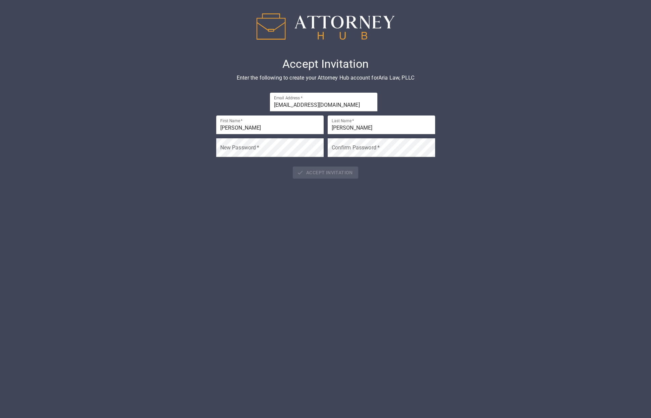  What do you see at coordinates (326, 78) in the screenshot?
I see `p: Enter the following to create your Attorney Hub account for Aria Law, PLLC` at bounding box center [326, 78].